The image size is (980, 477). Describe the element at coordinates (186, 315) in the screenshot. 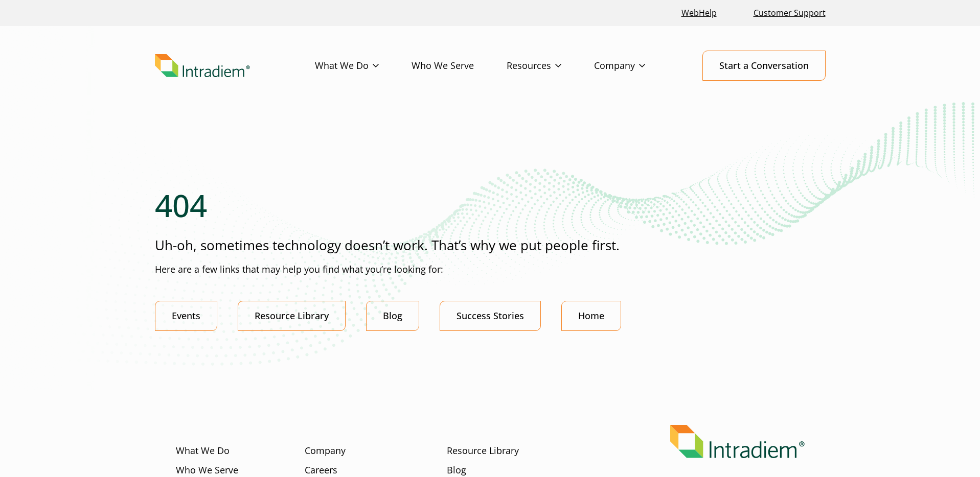

I see `a: Events` at that location.